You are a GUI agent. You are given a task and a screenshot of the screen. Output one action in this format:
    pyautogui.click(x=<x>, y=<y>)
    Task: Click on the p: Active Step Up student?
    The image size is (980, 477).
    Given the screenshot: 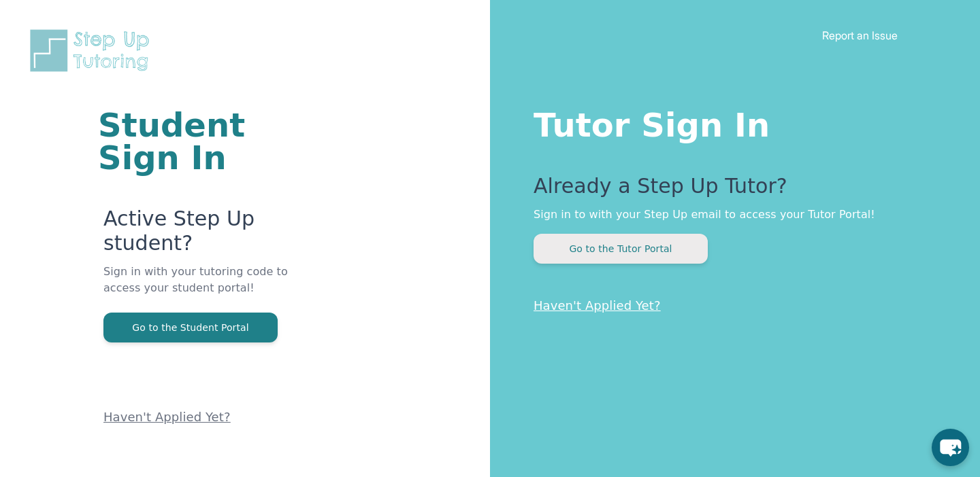 What is the action you would take?
    pyautogui.click(x=215, y=236)
    